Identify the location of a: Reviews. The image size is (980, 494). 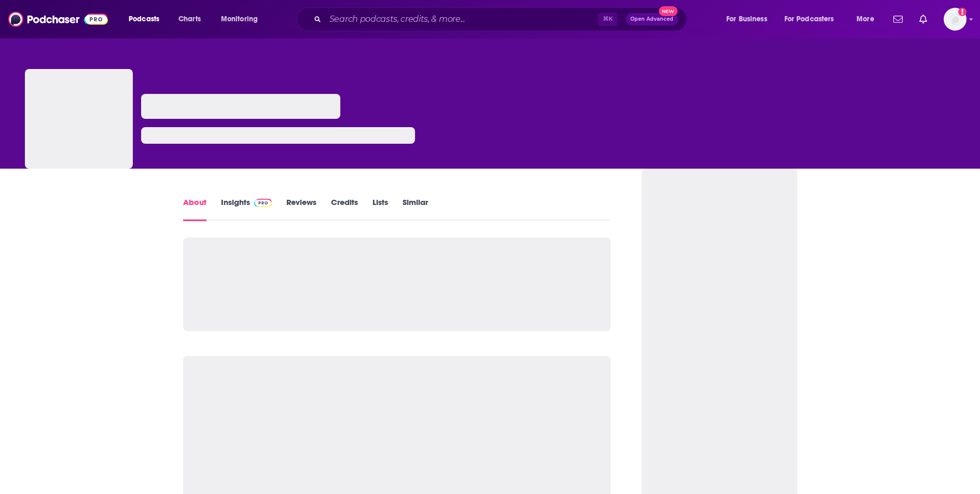
(301, 209).